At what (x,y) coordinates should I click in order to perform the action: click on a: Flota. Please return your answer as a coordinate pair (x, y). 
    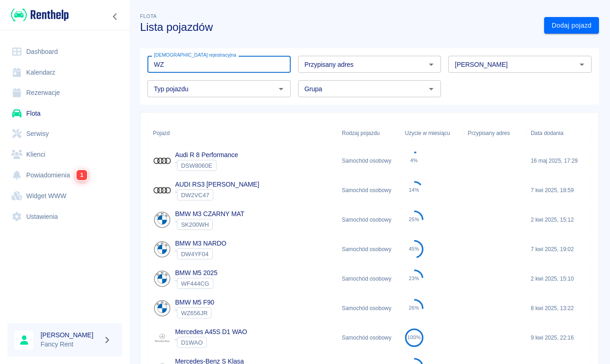
    Looking at the image, I should click on (65, 114).